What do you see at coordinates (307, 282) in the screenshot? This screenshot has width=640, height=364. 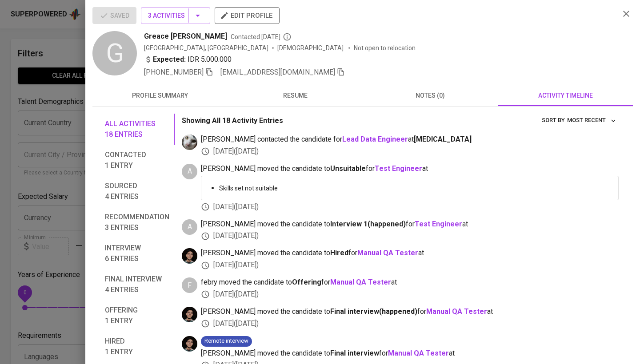 I see `b: Offering` at bounding box center [307, 282].